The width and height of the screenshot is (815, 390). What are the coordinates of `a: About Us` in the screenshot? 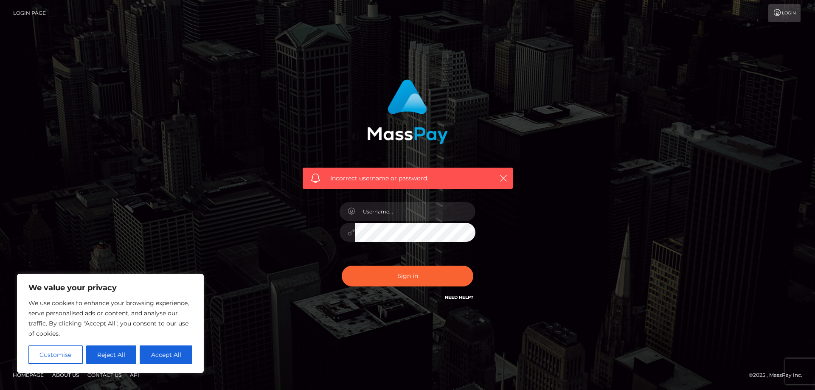 It's located at (65, 375).